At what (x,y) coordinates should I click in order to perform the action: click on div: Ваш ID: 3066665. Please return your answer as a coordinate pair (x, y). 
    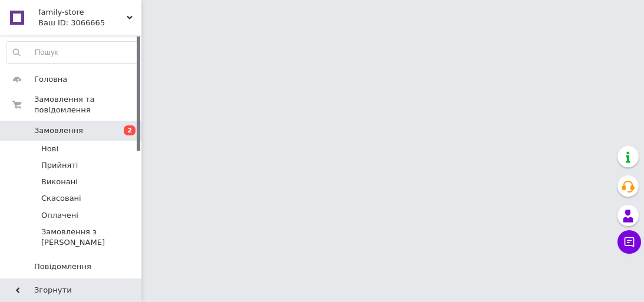
    Looking at the image, I should click on (89, 23).